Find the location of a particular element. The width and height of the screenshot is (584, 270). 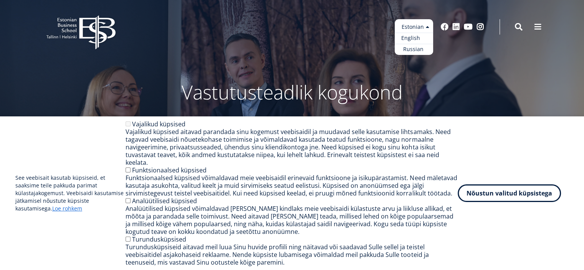

a: Linkedin is located at coordinates (456, 27).